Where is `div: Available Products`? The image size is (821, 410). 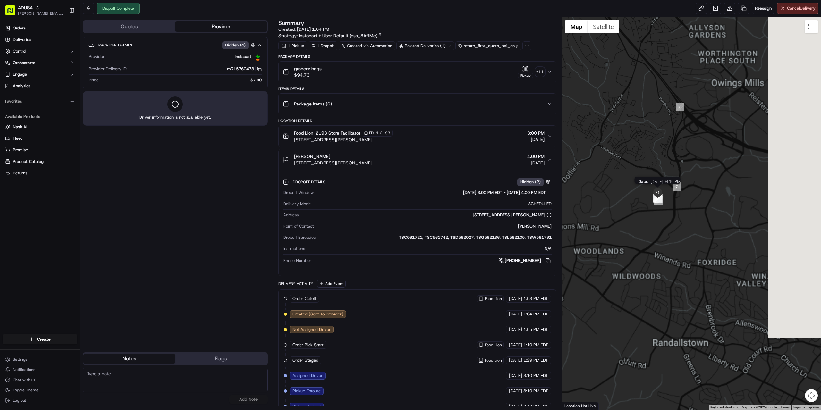 div: Available Products is located at coordinates (40, 117).